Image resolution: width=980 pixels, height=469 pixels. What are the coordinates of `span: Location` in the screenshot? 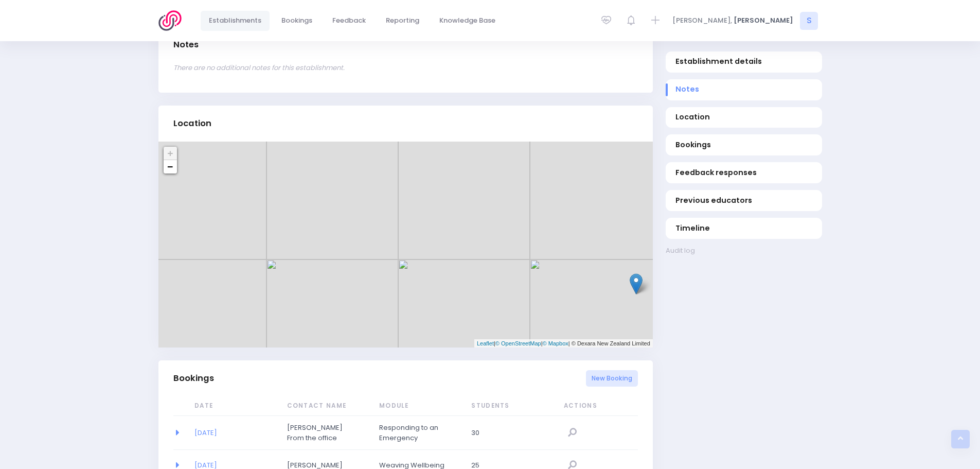 It's located at (744, 118).